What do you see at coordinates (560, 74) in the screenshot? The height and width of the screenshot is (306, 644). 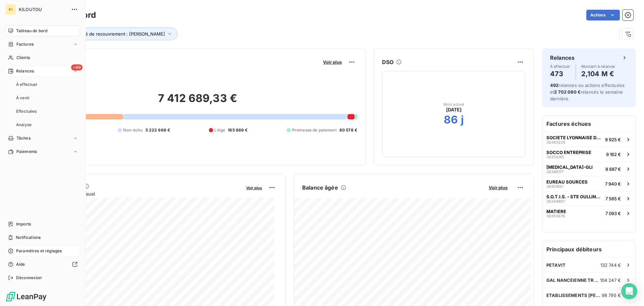 I see `h4: 473` at bounding box center [560, 74].